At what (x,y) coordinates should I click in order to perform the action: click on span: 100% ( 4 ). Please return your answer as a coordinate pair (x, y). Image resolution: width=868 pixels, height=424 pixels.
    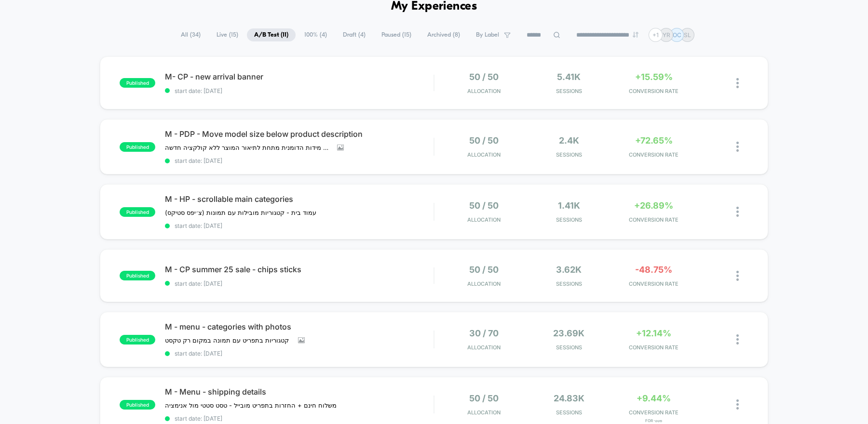
    Looking at the image, I should click on (316, 35).